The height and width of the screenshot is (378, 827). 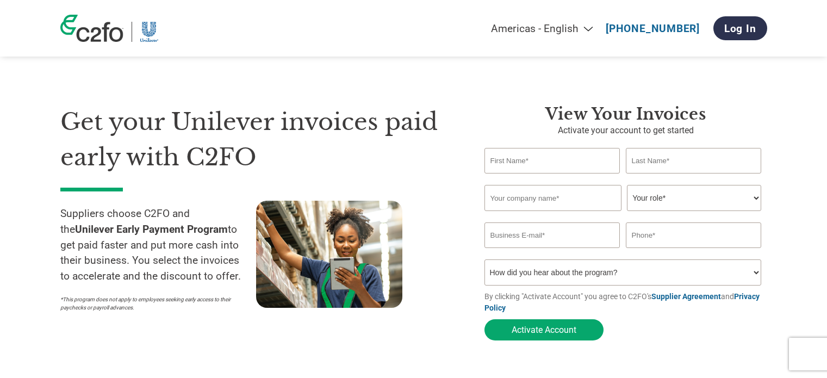 I want to click on a: Log In, so click(x=740, y=28).